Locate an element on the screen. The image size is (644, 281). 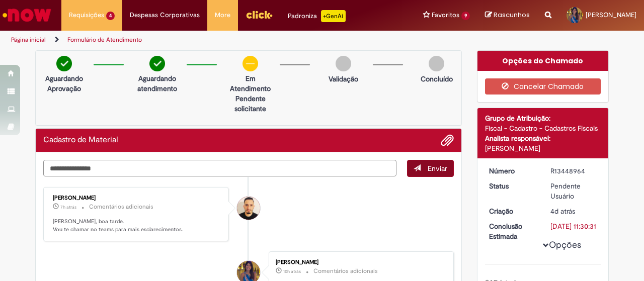
p: Aguardando Aprovação is located at coordinates (64, 83).